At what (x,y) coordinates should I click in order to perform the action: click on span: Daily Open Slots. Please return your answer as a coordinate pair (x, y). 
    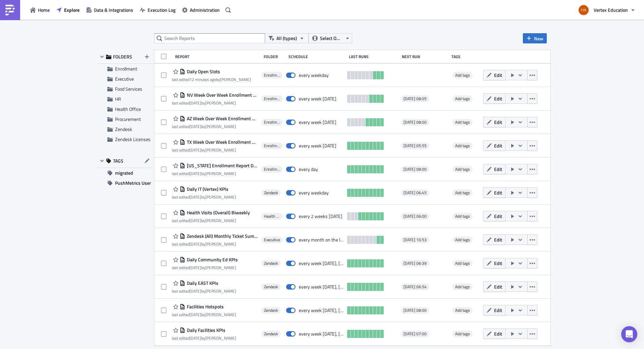
    Looking at the image, I should click on (203, 72).